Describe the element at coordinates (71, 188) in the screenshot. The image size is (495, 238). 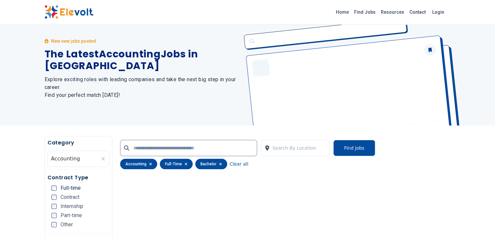
I see `span: Full-time` at that location.